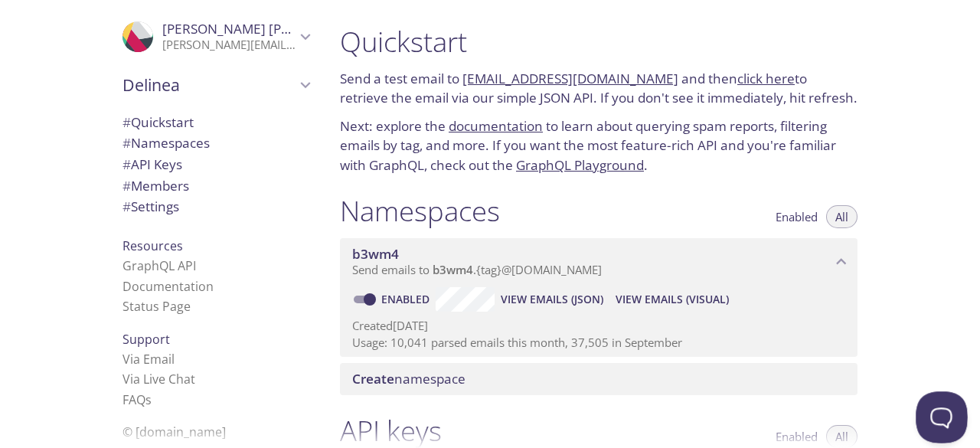 The height and width of the screenshot is (448, 980). What do you see at coordinates (216, 143) in the screenshot?
I see `div: Namespaces` at bounding box center [216, 143].